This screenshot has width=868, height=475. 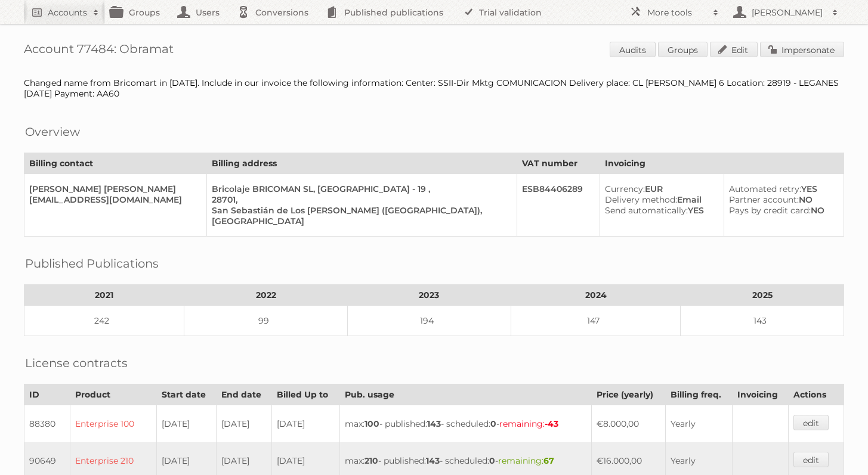 What do you see at coordinates (361, 164) in the screenshot?
I see `th: Billing address` at bounding box center [361, 164].